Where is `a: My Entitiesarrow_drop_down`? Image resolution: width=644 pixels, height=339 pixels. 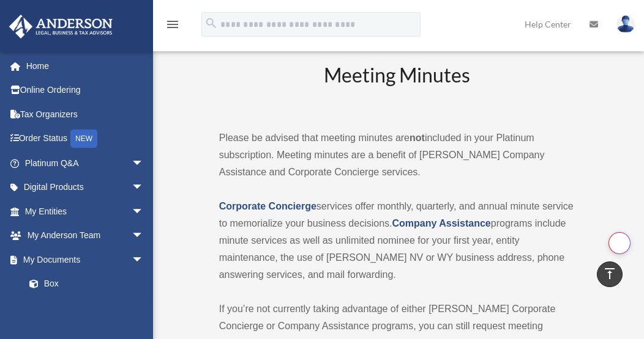
a: My Entitiesarrow_drop_down is located at coordinates (85, 212).